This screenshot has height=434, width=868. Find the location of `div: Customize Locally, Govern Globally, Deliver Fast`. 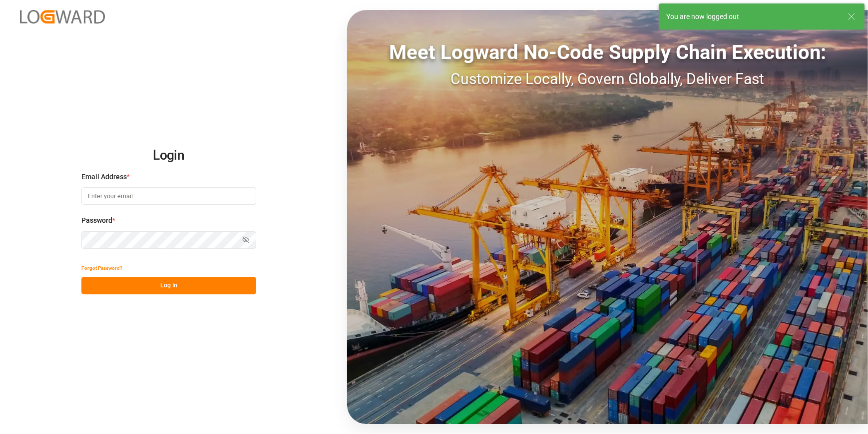

div: Customize Locally, Govern Globally, Deliver Fast is located at coordinates (607, 78).